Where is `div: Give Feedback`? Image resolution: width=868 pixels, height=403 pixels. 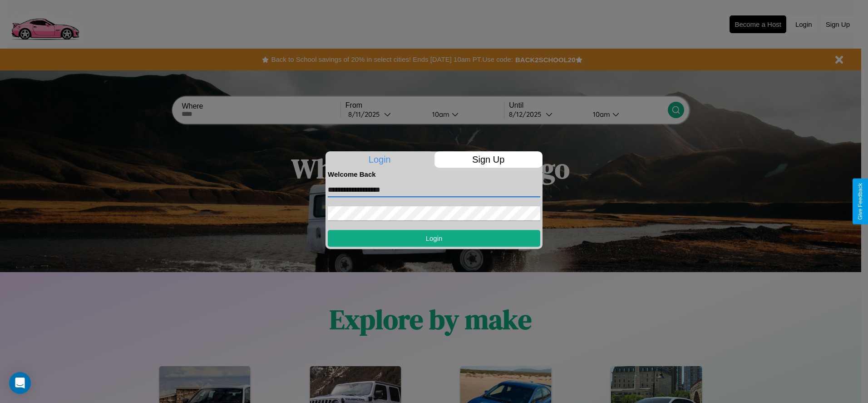 div: Give Feedback is located at coordinates (860, 201).